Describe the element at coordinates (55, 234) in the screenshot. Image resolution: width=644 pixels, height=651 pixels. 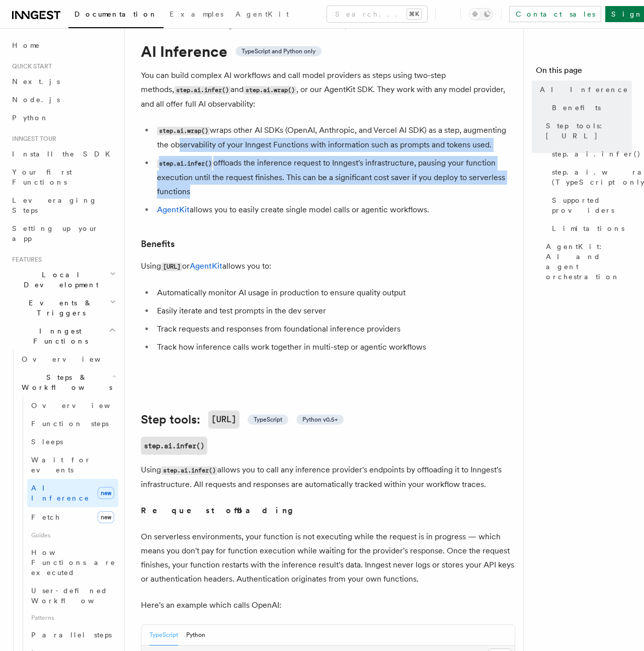
I see `span: Setting up your app` at that location.